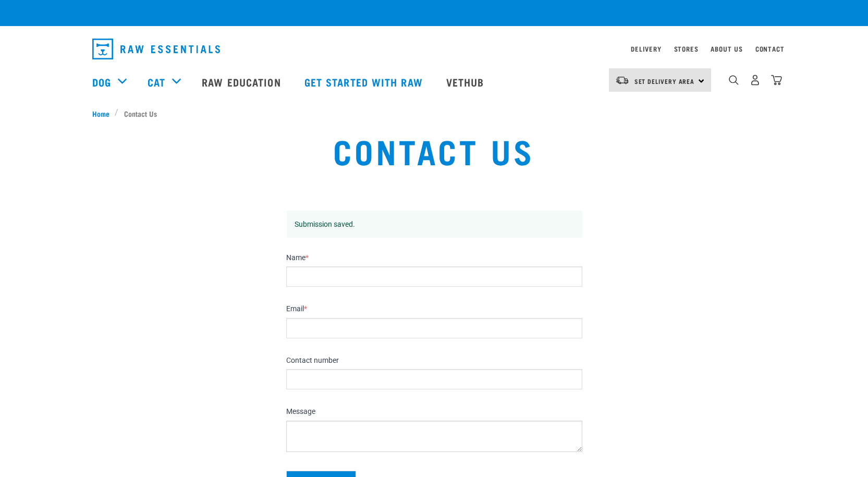 This screenshot has width=868, height=477. Describe the element at coordinates (727, 49) in the screenshot. I see `a: About Us` at that location.